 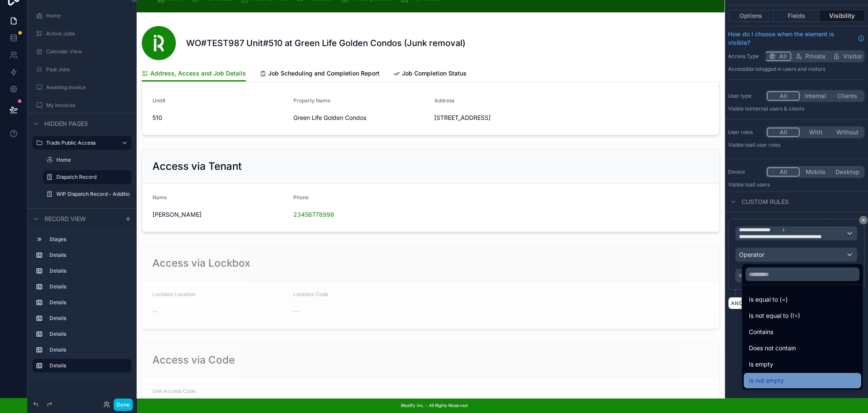 What do you see at coordinates (760, 364) in the screenshot?
I see `span: Is empty` at bounding box center [760, 364].